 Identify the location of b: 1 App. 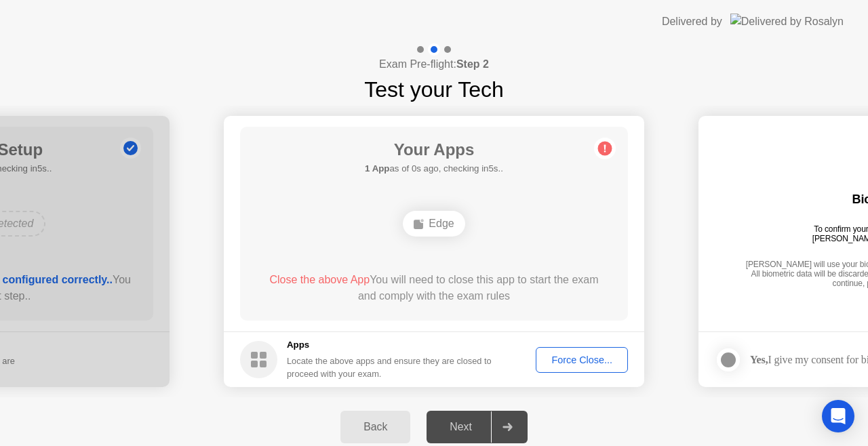
(377, 168).